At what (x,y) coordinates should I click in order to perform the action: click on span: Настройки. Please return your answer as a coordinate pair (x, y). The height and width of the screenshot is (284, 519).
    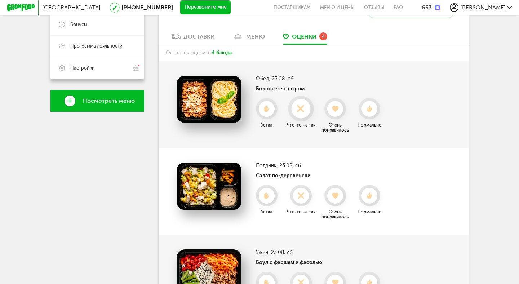
    Looking at the image, I should click on (83, 68).